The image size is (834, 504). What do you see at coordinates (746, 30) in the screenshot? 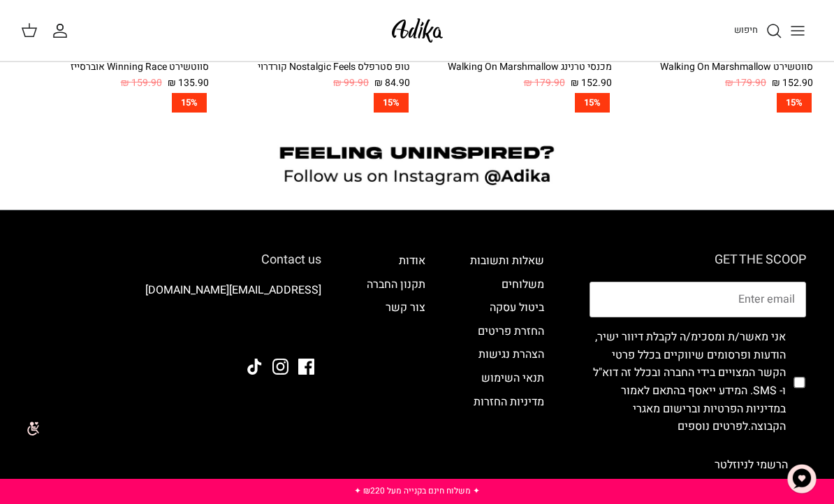
I see `span: חיפוש` at bounding box center [746, 30].